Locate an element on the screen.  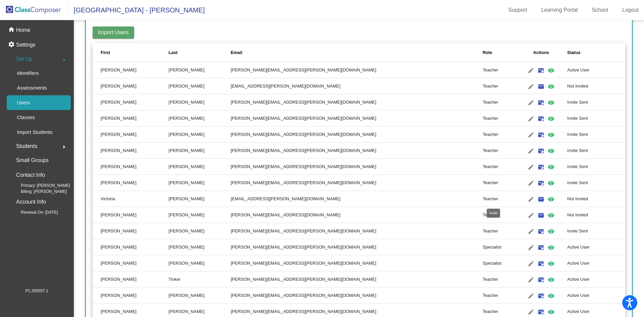
span: Import Users is located at coordinates (113, 32).